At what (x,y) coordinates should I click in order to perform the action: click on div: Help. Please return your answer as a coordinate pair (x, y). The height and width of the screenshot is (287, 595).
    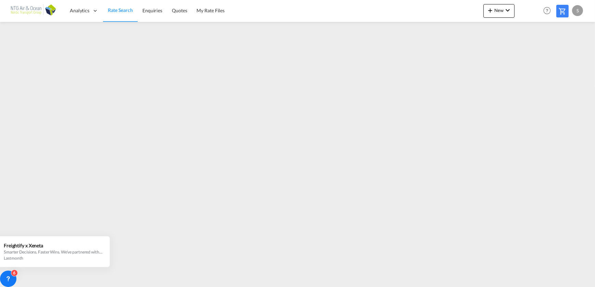
    Looking at the image, I should click on (549, 11).